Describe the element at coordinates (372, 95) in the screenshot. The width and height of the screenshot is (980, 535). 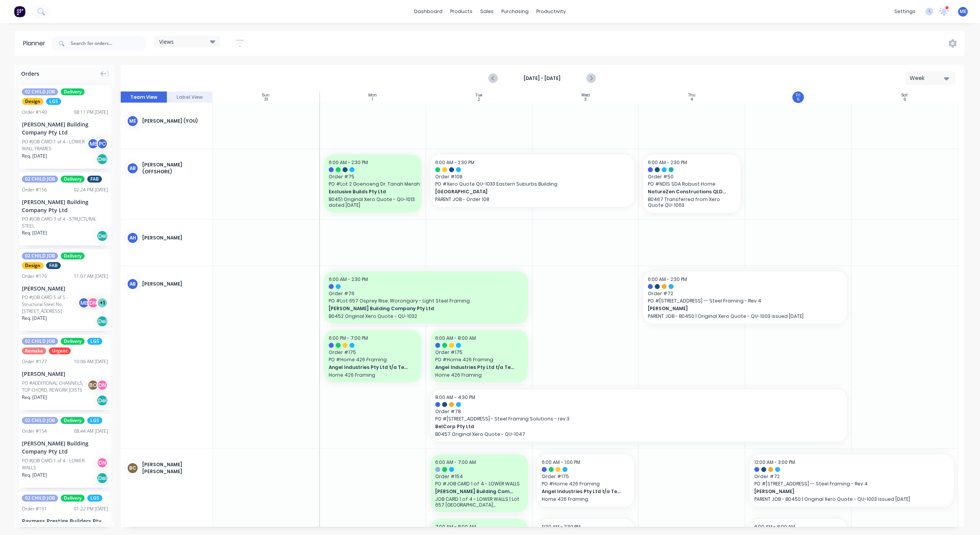
I see `div: Mon` at that location.